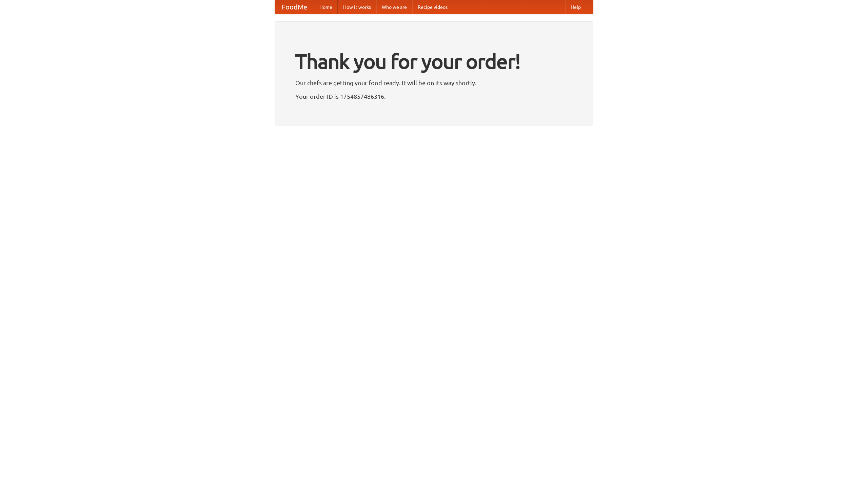 This screenshot has height=480, width=868. I want to click on a: Help, so click(576, 7).